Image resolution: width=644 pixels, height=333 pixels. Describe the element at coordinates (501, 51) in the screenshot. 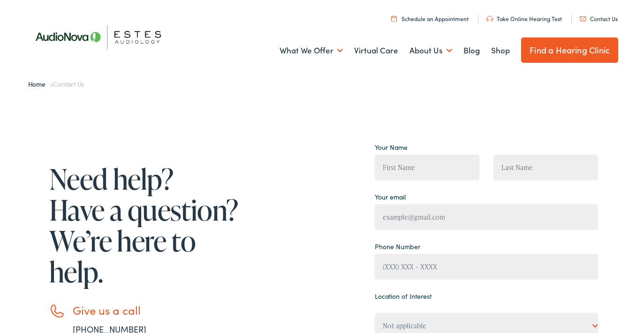

I see `a: Shop` at that location.